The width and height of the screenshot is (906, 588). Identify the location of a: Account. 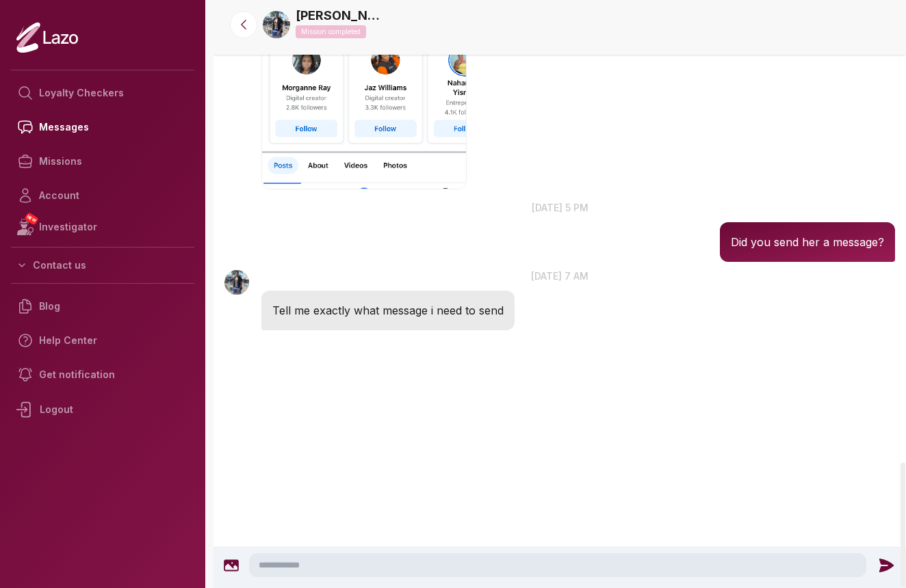
(103, 195).